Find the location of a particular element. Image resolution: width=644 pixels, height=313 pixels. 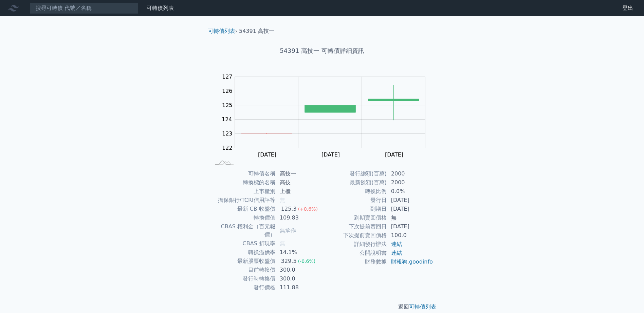

h1: 54391 高技一 可轉債詳細資訊 is located at coordinates (322, 51).